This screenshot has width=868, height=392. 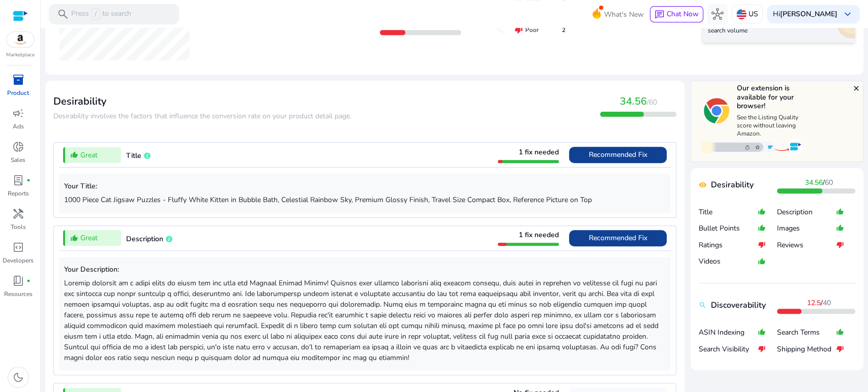 I want to click on span: dark_mode, so click(x=18, y=377).